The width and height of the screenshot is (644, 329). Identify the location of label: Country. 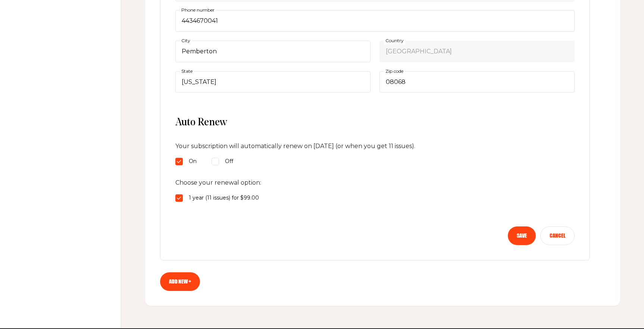
(394, 40).